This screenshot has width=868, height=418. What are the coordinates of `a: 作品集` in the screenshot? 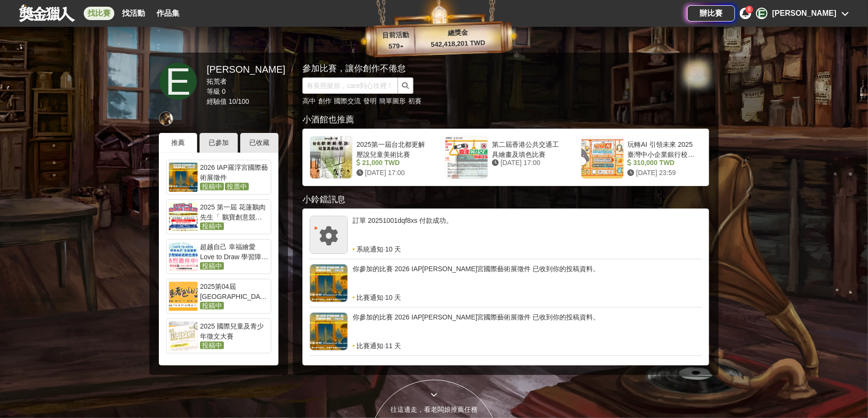 It's located at (168, 14).